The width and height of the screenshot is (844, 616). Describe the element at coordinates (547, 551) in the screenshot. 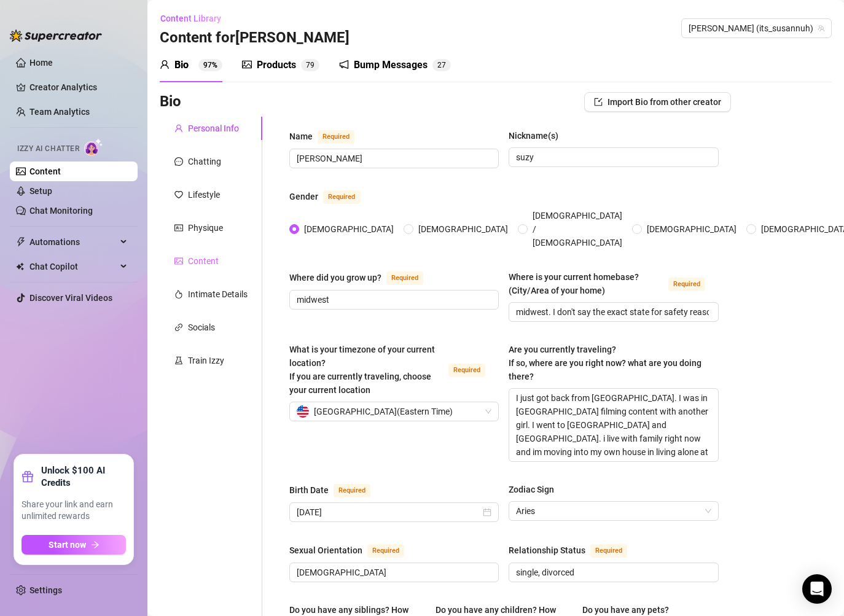

I see `div: Relationship Status` at that location.